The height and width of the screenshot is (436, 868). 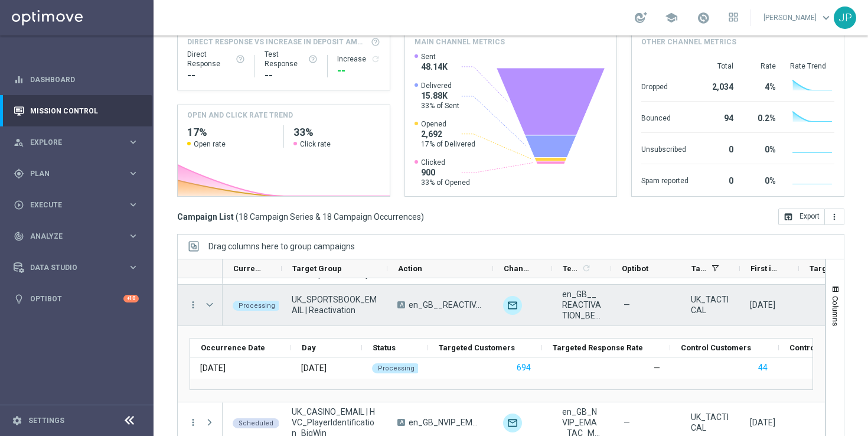 What do you see at coordinates (76, 80) in the screenshot?
I see `div: equalizer Dashboard` at bounding box center [76, 80].